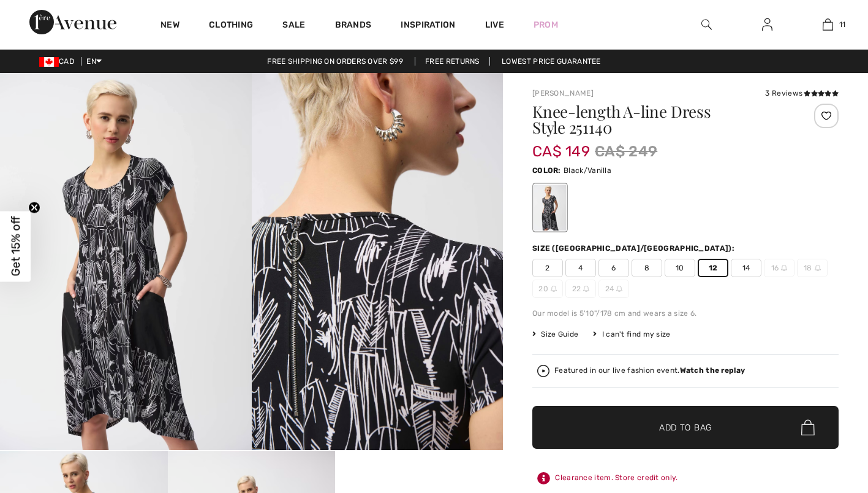 Image resolution: width=868 pixels, height=493 pixels. What do you see at coordinates (73, 22) in the screenshot?
I see `img: 1ère Avenue` at bounding box center [73, 22].